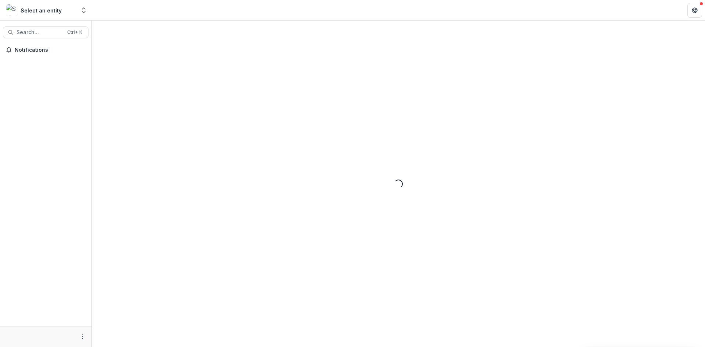 The height and width of the screenshot is (347, 705). What do you see at coordinates (46, 32) in the screenshot?
I see `button: Search...` at bounding box center [46, 32].